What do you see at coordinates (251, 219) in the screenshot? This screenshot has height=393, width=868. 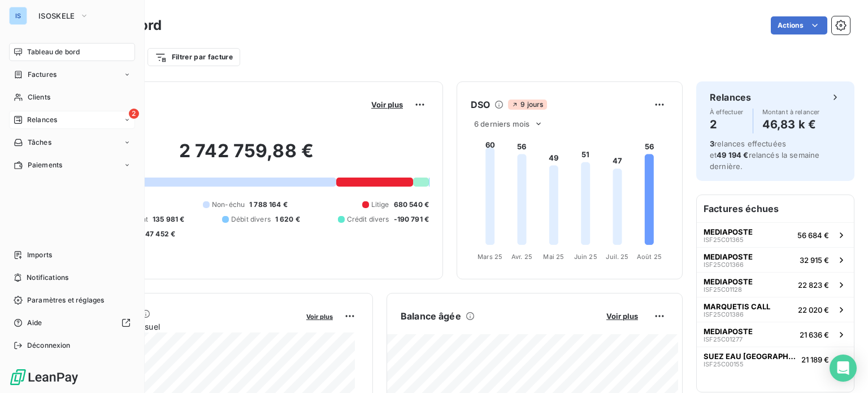 I see `span: Débit divers` at bounding box center [251, 219].